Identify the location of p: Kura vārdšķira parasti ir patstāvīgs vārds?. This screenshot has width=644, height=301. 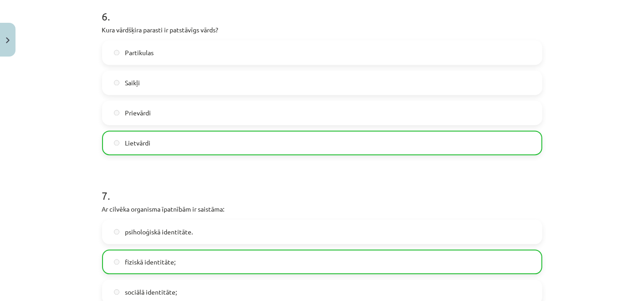
(322, 30).